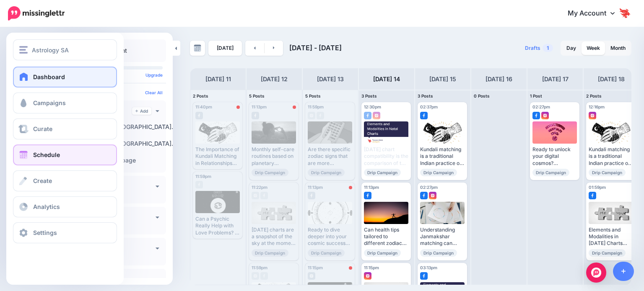 This screenshot has width=644, height=291. What do you see at coordinates (204, 107) in the screenshot?
I see `span: 11:40pm` at bounding box center [204, 107].